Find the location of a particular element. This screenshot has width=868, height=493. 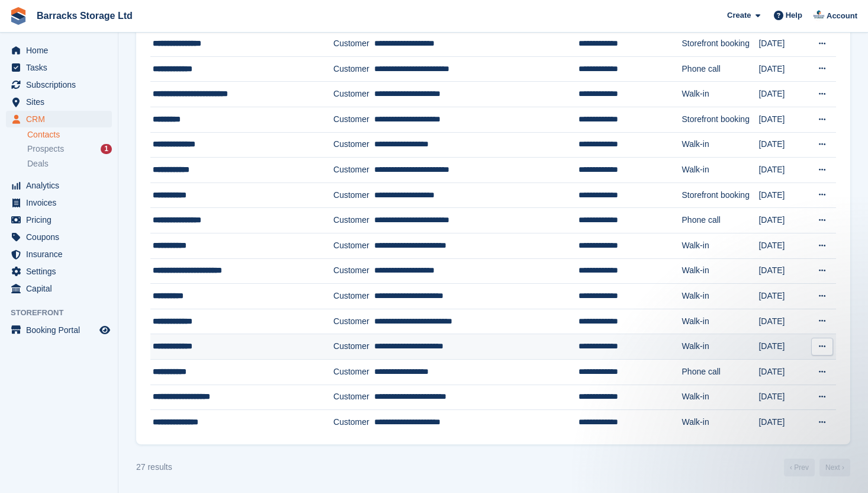

a: Prospects 1 is located at coordinates (69, 148).